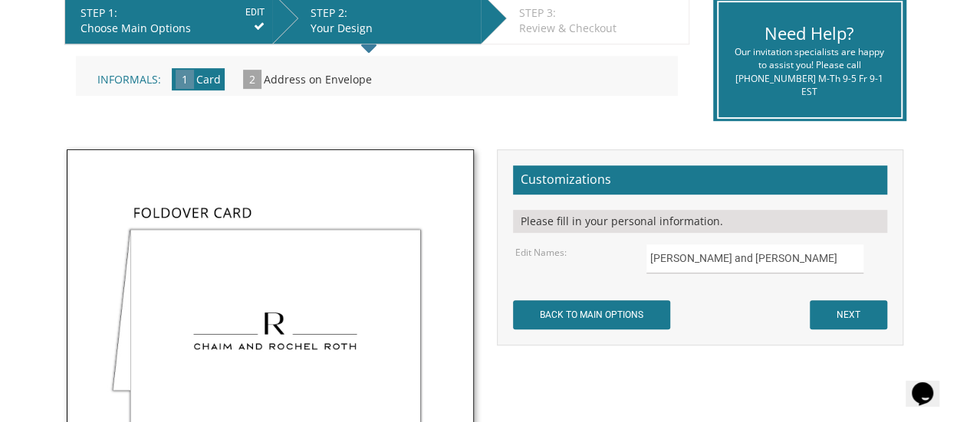 This screenshot has width=970, height=422. I want to click on span: Address on Envelope, so click(317, 79).